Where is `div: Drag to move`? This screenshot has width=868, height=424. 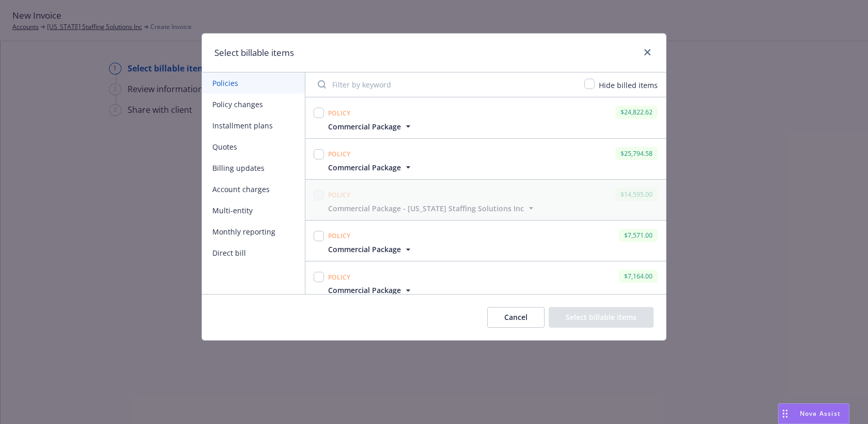
div: Drag to move is located at coordinates (785, 413).